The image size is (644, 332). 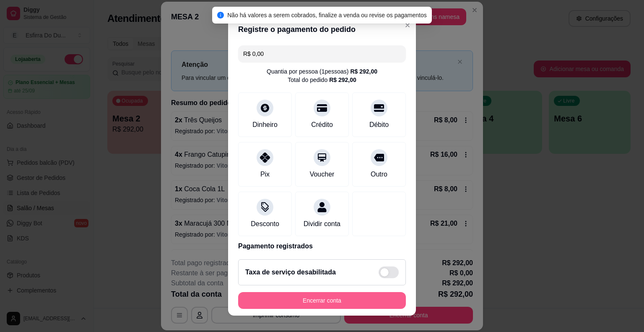 I want to click on button: Encerrar conta, so click(x=322, y=300).